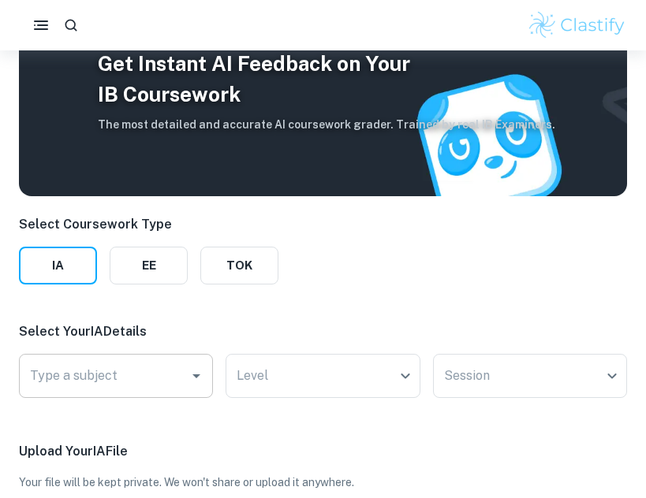 The height and width of the screenshot is (498, 646). Describe the element at coordinates (576, 25) in the screenshot. I see `a: Clastify logo` at that location.